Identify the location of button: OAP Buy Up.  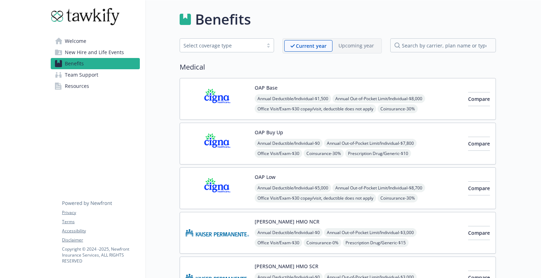
(269, 132).